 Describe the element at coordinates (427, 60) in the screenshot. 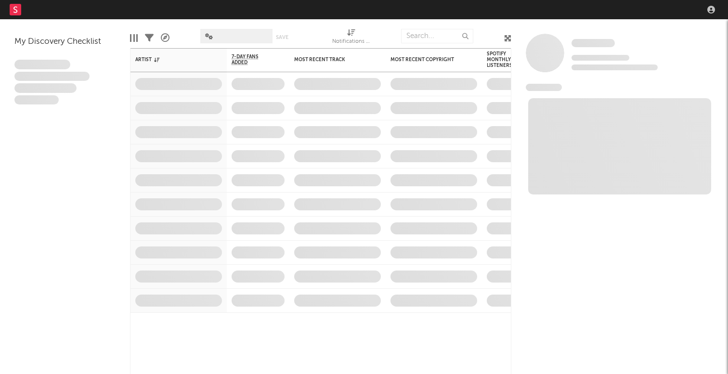

I see `div: Most Recent Copyright` at that location.